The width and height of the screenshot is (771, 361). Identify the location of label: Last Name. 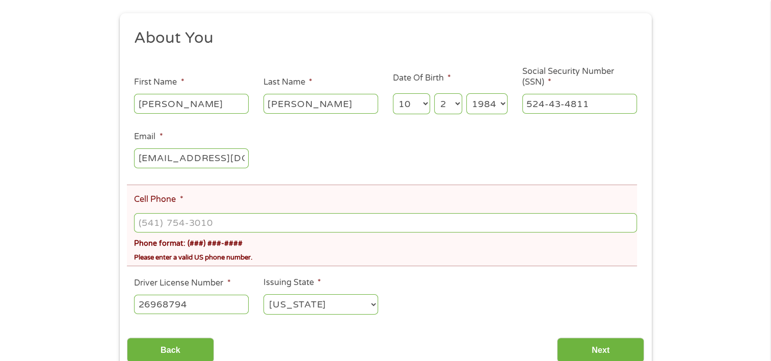
(288, 82).